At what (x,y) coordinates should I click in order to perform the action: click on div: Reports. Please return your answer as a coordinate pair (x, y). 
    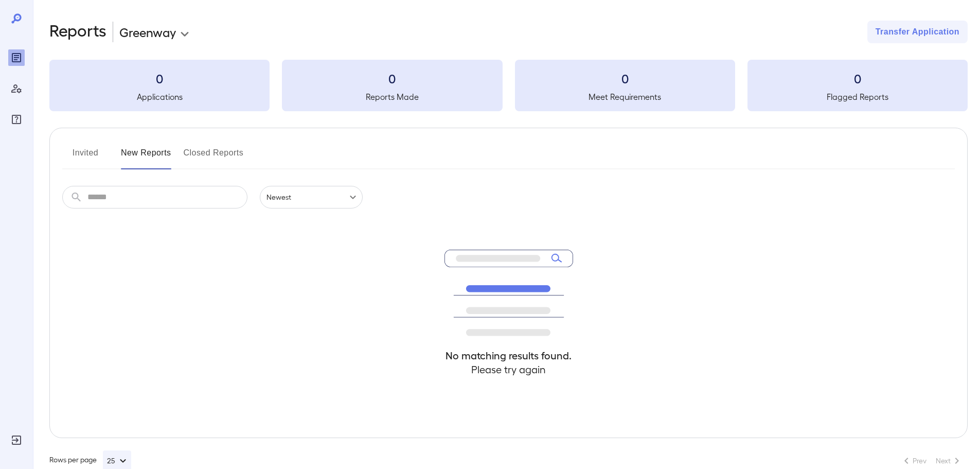
    Looking at the image, I should click on (17, 58).